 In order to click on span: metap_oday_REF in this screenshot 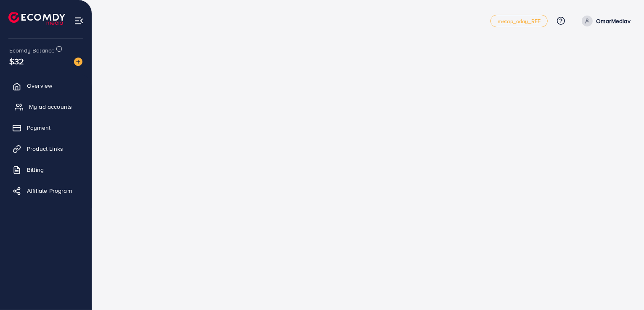, I will do `click(519, 21)`.